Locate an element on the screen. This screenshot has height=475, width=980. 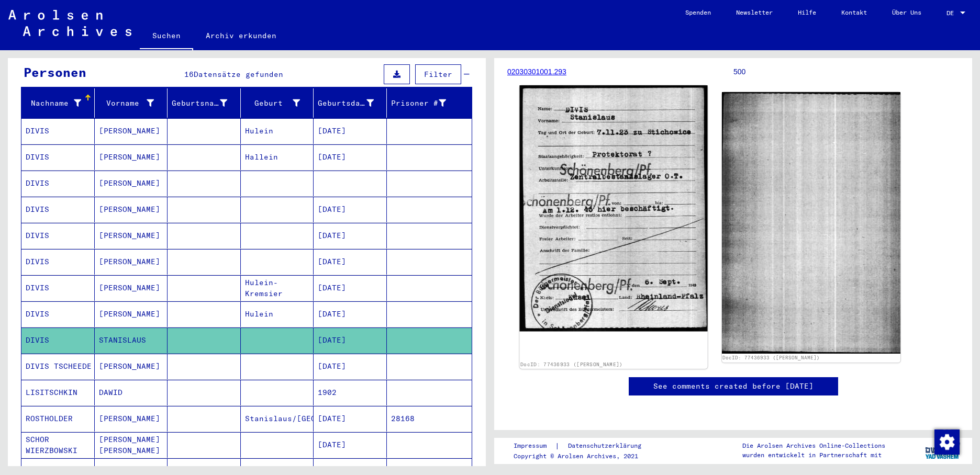
img: 001.jpg is located at coordinates (613, 209).